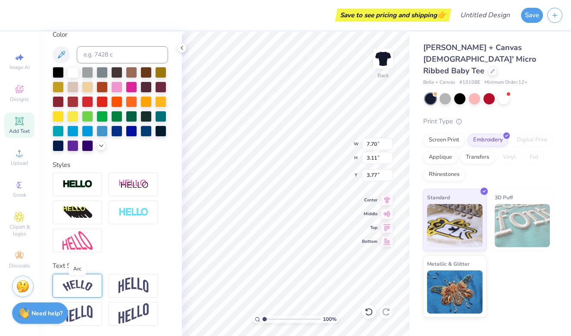 The image size is (571, 336). What do you see at coordinates (469, 82) in the screenshot?
I see `span: # 1010BE` at bounding box center [469, 82].